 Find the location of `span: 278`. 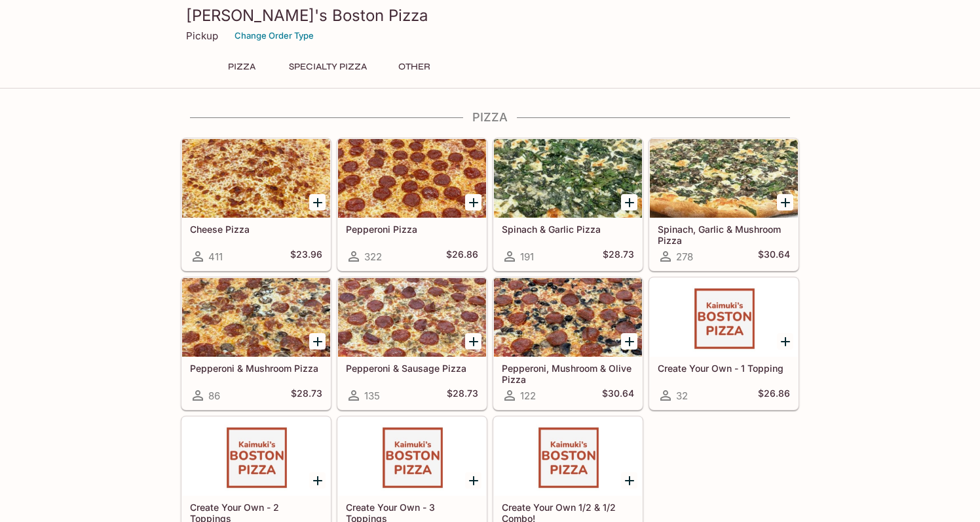

span: 278 is located at coordinates (685, 256).